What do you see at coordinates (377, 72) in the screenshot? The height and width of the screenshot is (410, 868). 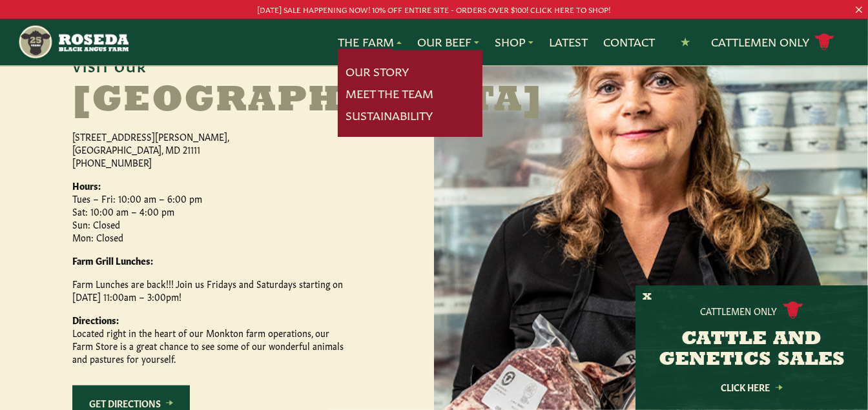 I see `a: Our Story` at bounding box center [377, 72].